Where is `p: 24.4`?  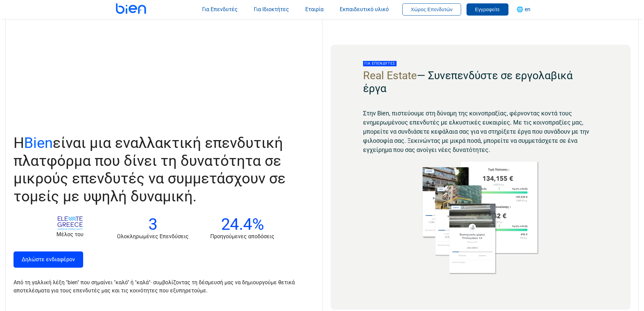
p: 24.4 is located at coordinates (243, 224).